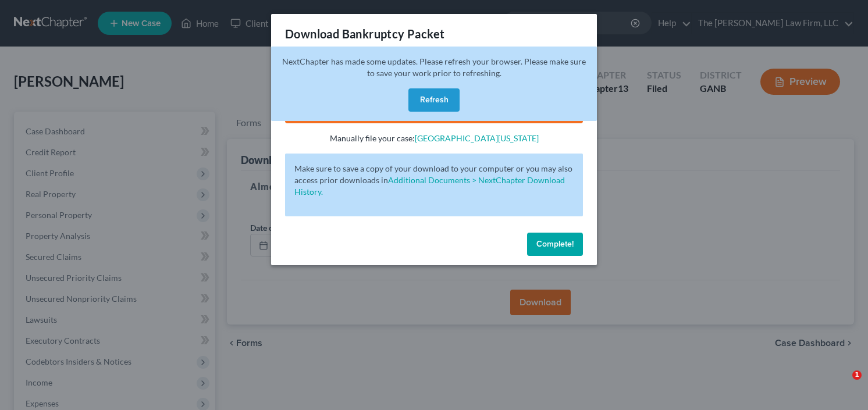 This screenshot has width=868, height=410. What do you see at coordinates (434, 67) in the screenshot?
I see `span: NextChapter has made some updates. Please refresh your browser. Please make sure to save your wor...` at bounding box center [434, 67].